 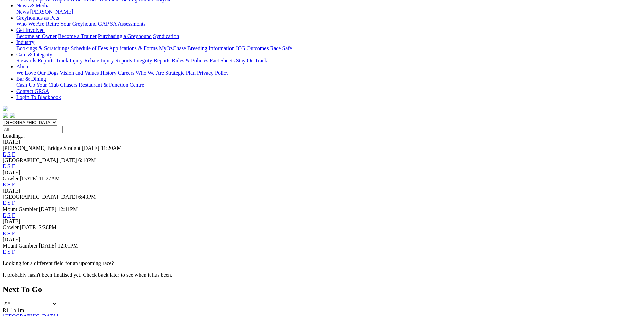 I want to click on a: About, so click(x=23, y=67).